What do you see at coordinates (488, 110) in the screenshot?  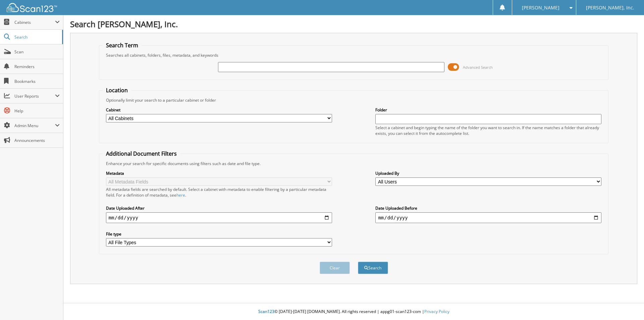 I see `label: Folder` at bounding box center [488, 110].